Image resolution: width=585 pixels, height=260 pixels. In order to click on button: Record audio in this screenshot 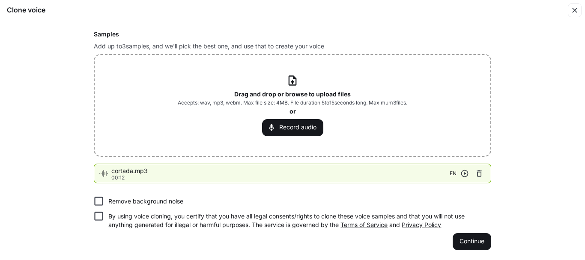, I will do `click(293, 128)`.